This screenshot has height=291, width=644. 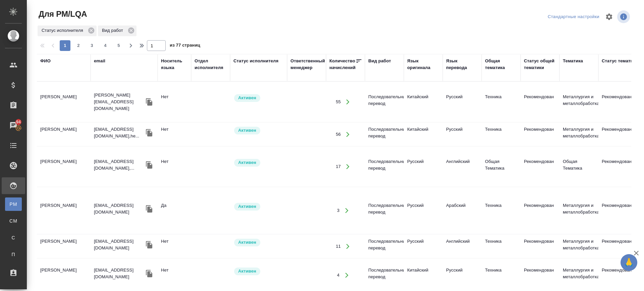 What do you see at coordinates (338, 275) in the screenshot?
I see `div: 4` at bounding box center [338, 275].